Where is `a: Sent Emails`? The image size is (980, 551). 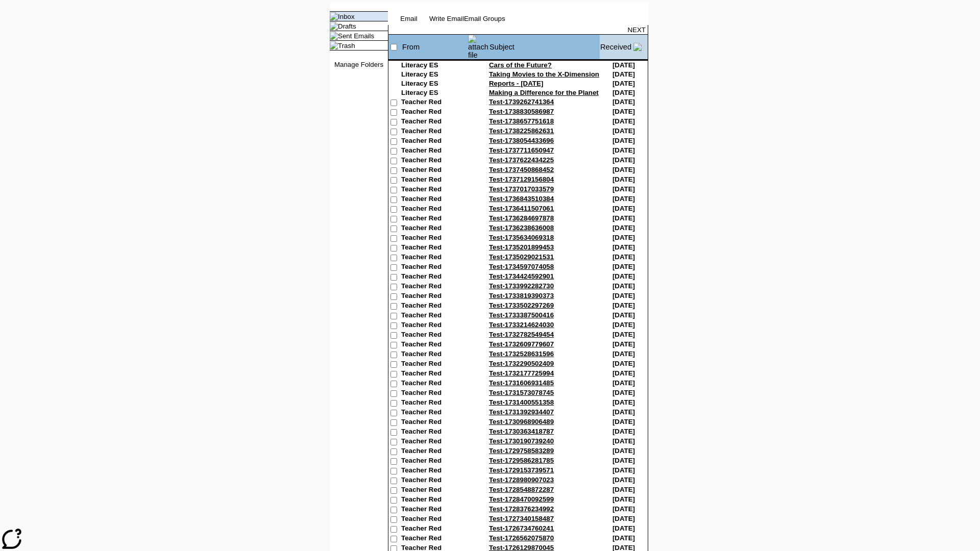
a: Sent Emails is located at coordinates (355, 36).